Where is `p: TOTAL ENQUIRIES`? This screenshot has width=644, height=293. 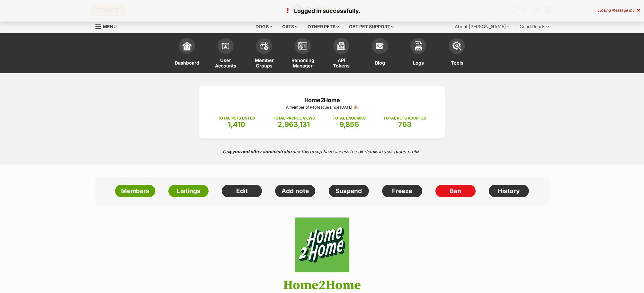 p: TOTAL ENQUIRIES is located at coordinates (349, 118).